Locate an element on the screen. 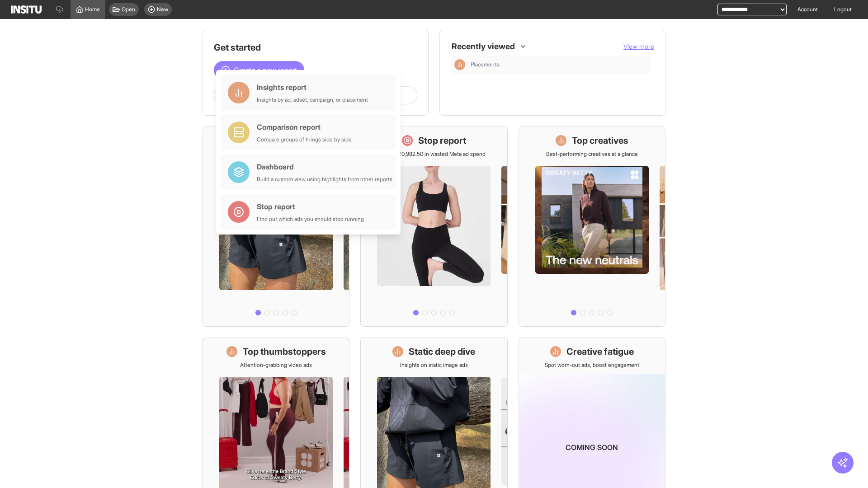 The width and height of the screenshot is (868, 488). h1: Top creatives is located at coordinates (599, 141).